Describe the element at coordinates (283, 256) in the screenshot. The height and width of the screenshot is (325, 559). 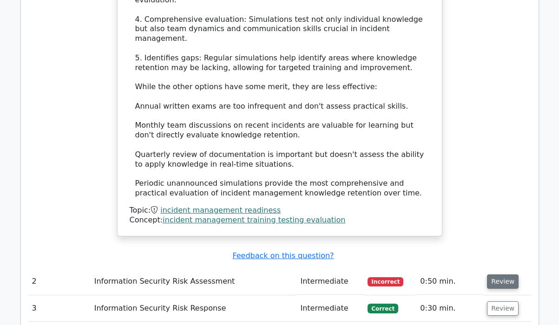
I see `u: Feedback on this question?` at that location.